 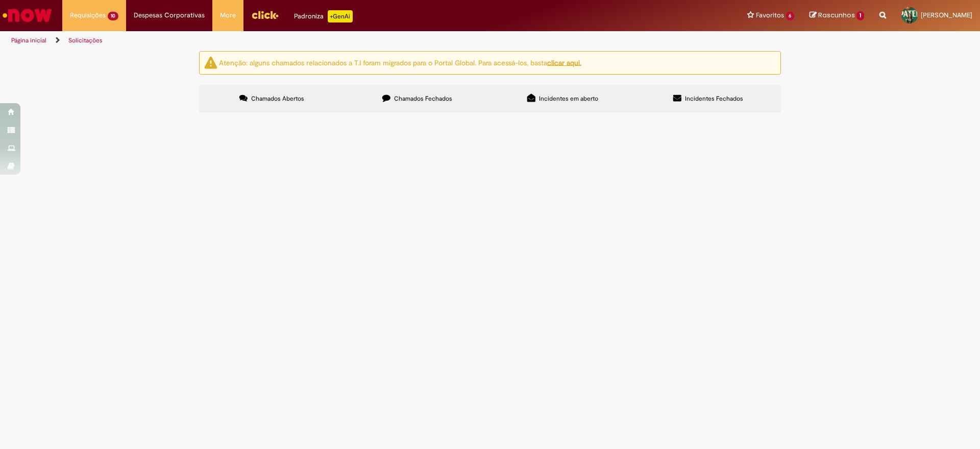 What do you see at coordinates (228, 16) in the screenshot?
I see `span: More` at bounding box center [228, 16].